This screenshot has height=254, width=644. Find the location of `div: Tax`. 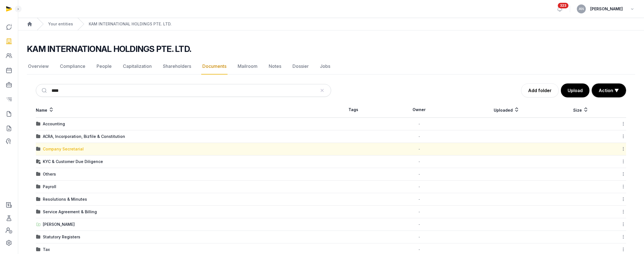

div: Tax is located at coordinates (47, 250).